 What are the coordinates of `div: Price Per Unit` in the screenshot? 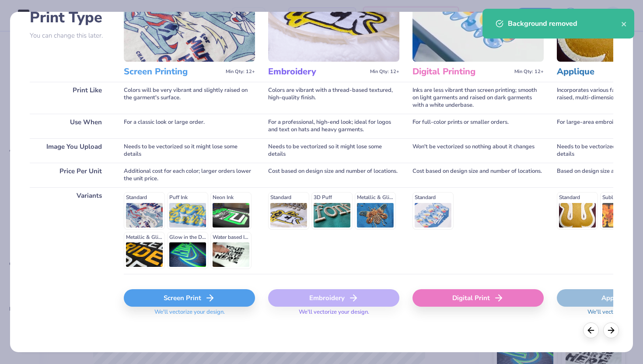 It's located at (70, 175).